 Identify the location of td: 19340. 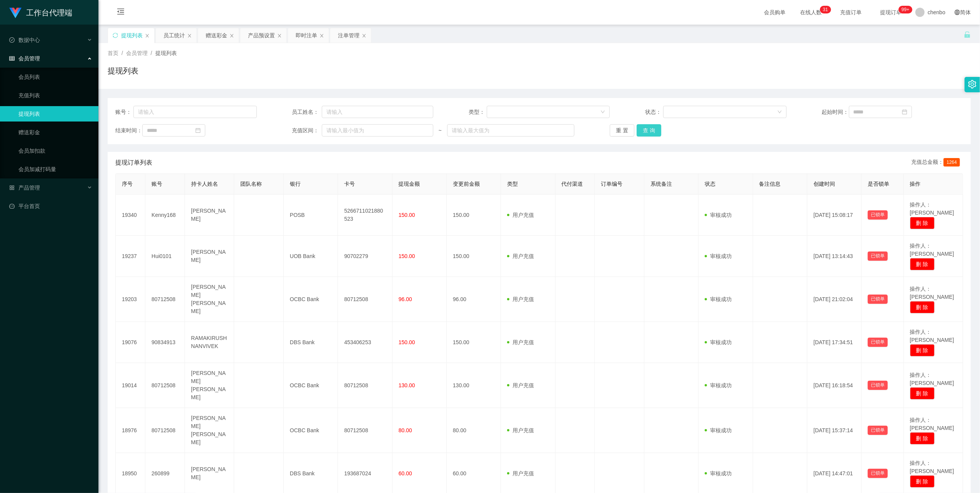
(131, 215).